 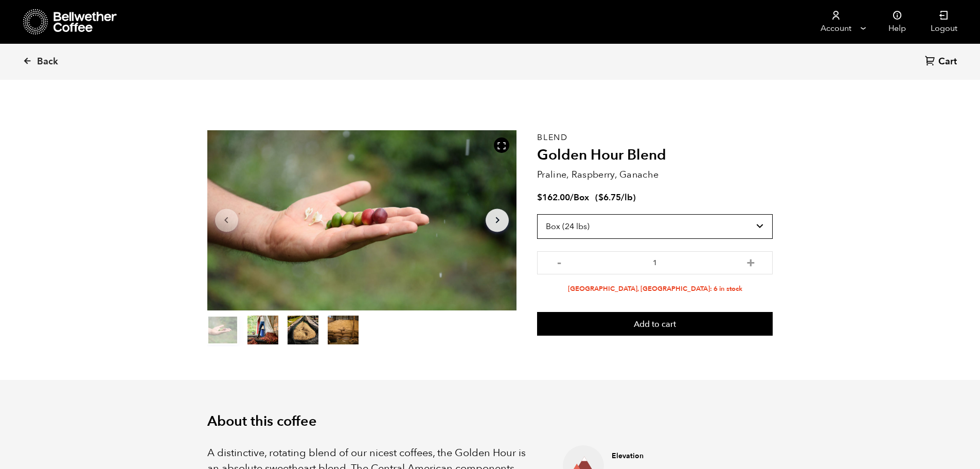 What do you see at coordinates (490, 422) in the screenshot?
I see `h2: About this coffee` at bounding box center [490, 422].